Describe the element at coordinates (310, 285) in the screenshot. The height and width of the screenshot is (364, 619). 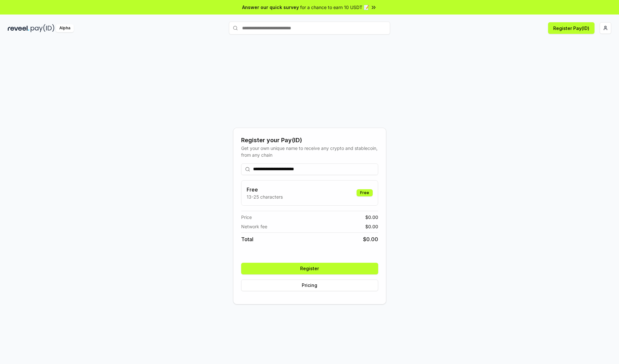
I see `button: Pricing` at that location.